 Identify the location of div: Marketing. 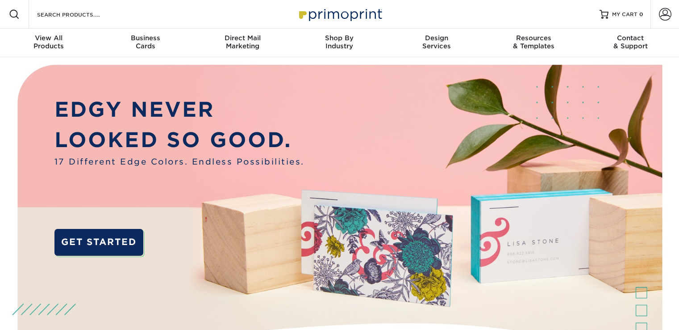
(243, 42).